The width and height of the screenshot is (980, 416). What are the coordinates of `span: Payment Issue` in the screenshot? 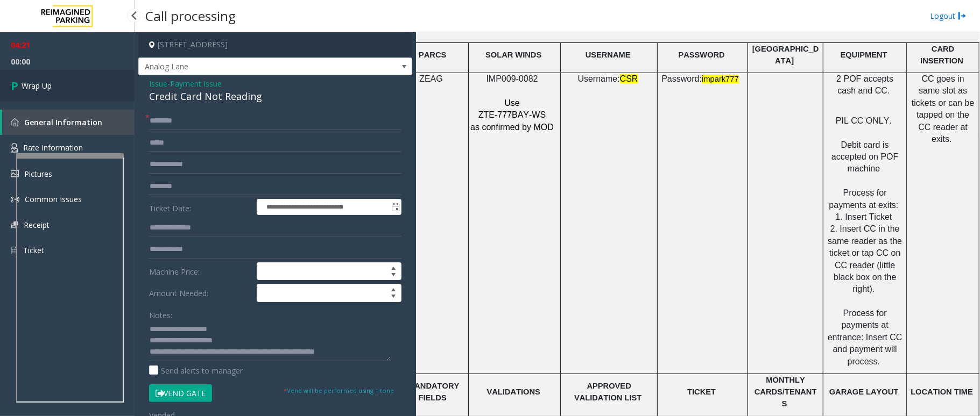 It's located at (196, 84).